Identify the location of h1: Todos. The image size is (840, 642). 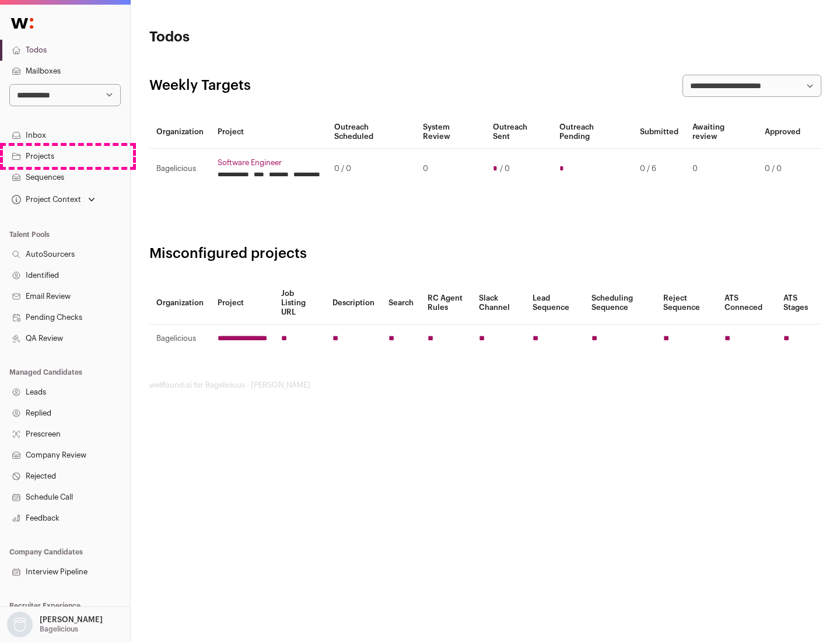
(262, 37).